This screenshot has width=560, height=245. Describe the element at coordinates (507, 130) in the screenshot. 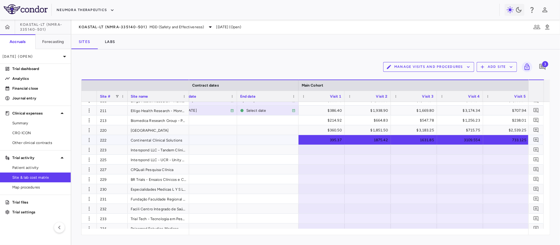

I see `div: $2,539.25` at that location.